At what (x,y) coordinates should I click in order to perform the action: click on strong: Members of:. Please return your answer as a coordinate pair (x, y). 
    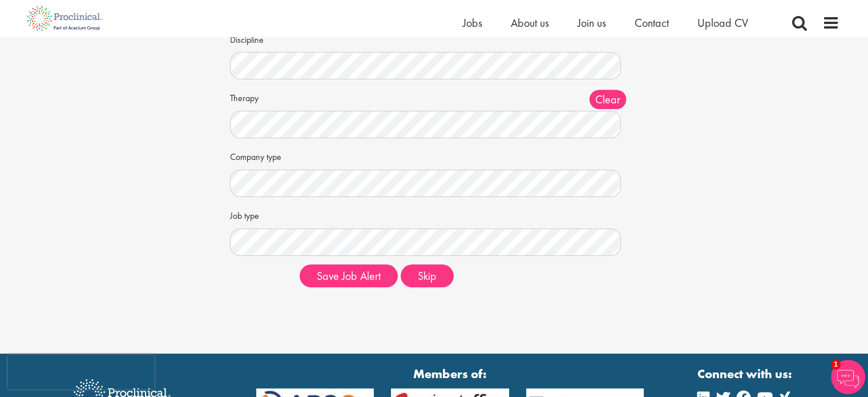
    Looking at the image, I should click on (450, 373).